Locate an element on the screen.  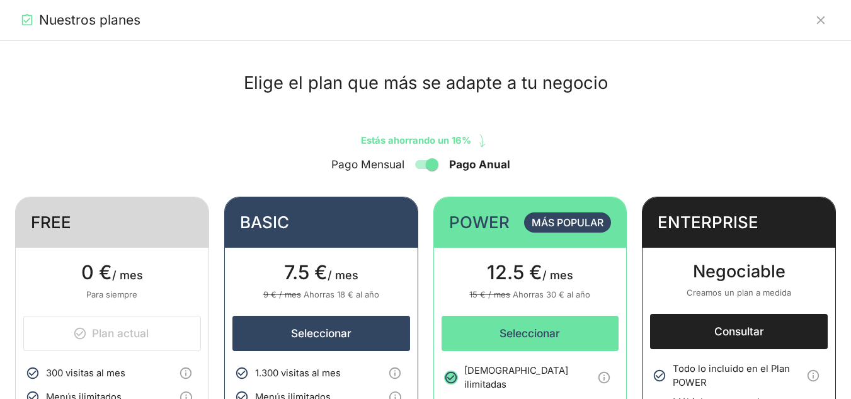
p: Estás ahorrando un 16% is located at coordinates (425, 136).